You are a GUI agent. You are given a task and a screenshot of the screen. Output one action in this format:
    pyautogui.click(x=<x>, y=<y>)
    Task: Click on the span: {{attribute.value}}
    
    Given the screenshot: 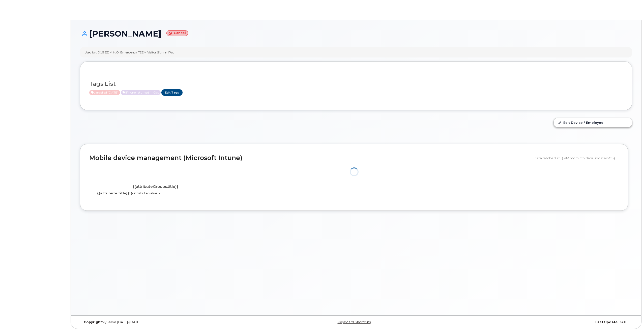 What is the action you would take?
    pyautogui.click(x=145, y=193)
    